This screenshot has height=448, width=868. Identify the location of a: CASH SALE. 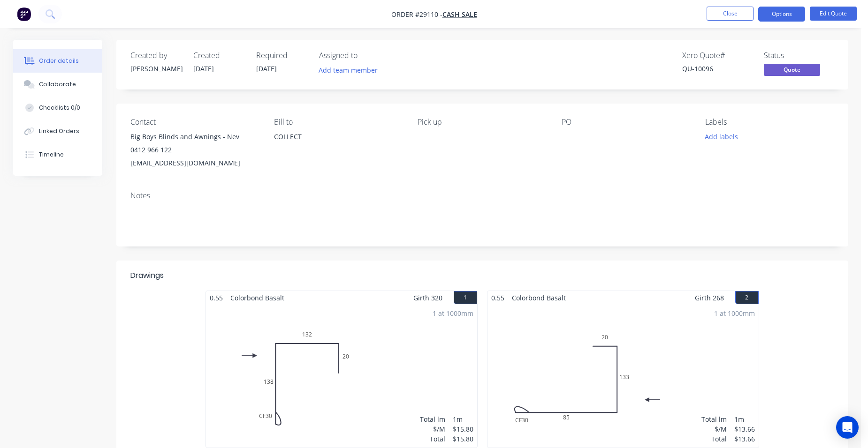
(459, 14).